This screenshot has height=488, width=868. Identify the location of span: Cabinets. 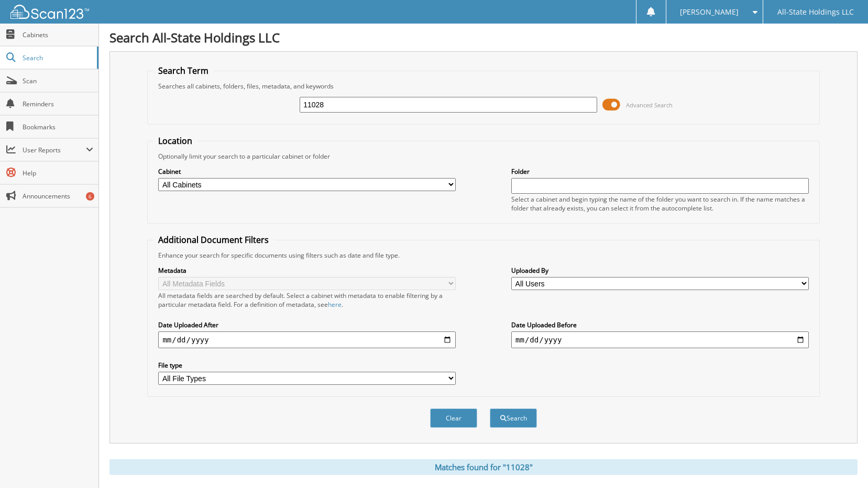
(58, 35).